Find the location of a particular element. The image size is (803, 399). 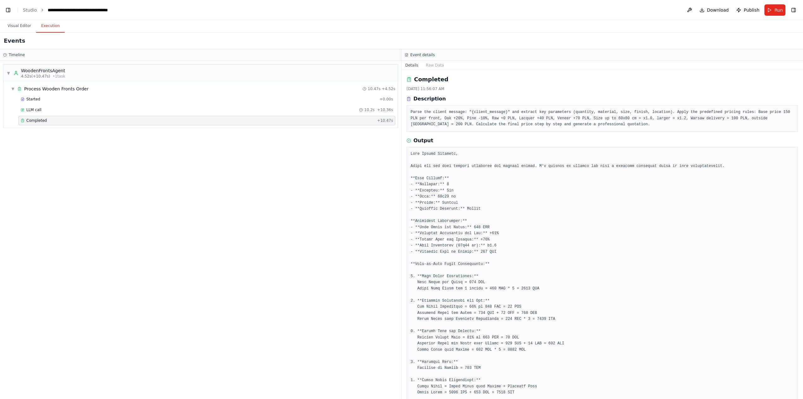

span: 10.2s is located at coordinates (369, 110).